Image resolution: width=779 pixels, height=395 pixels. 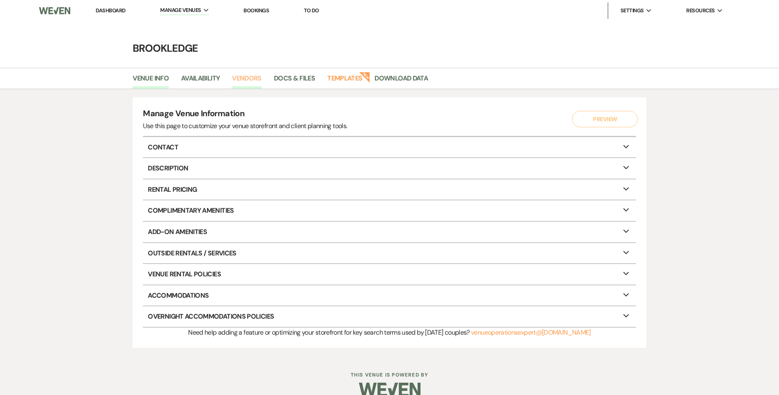 What do you see at coordinates (605, 119) in the screenshot?
I see `button: Preview` at bounding box center [605, 119].